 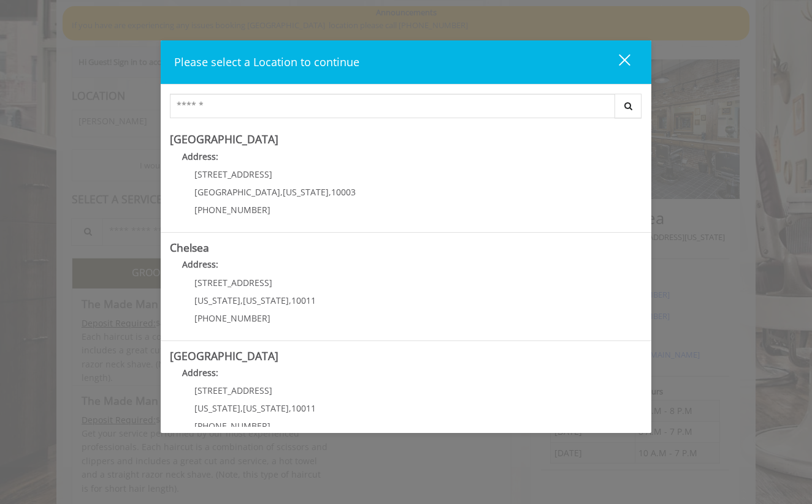 What do you see at coordinates (617, 62) in the screenshot?
I see `button: close dialog` at bounding box center [617, 62].